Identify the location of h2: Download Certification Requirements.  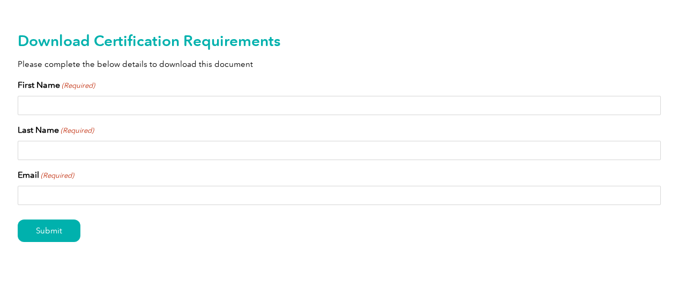
(339, 41).